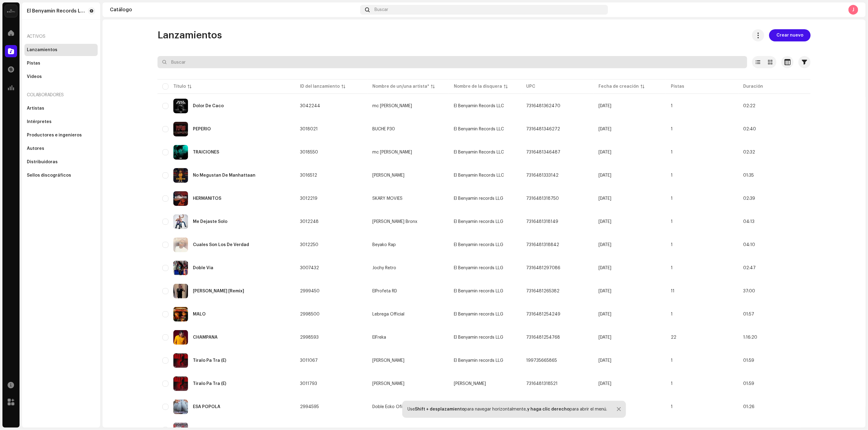 The image size is (868, 430). I want to click on div: Beyako Rap, so click(384, 245).